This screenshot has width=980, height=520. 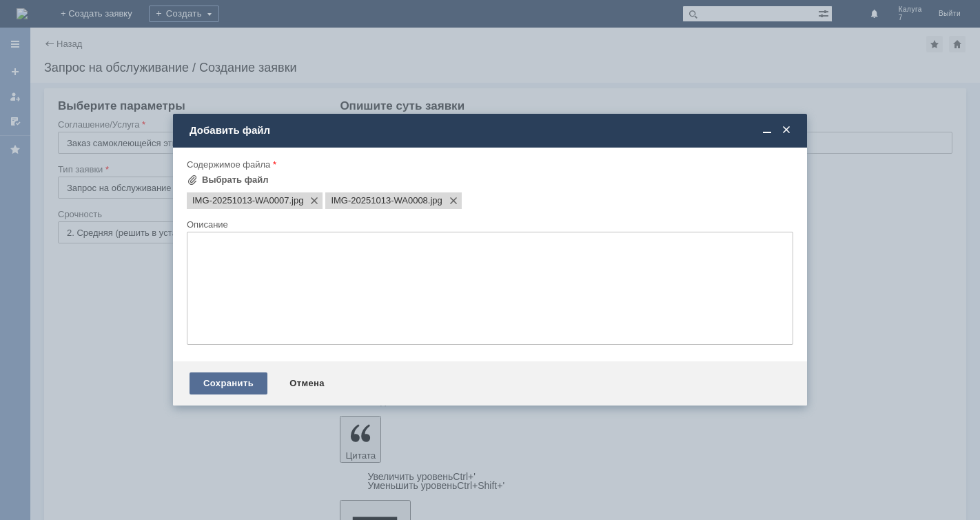 What do you see at coordinates (489, 224) in the screenshot?
I see `div: Описание` at bounding box center [489, 224].